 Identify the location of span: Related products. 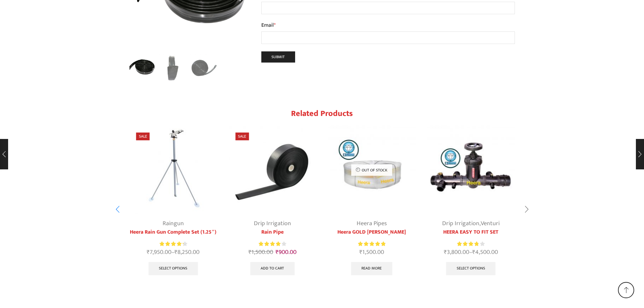
(322, 114).